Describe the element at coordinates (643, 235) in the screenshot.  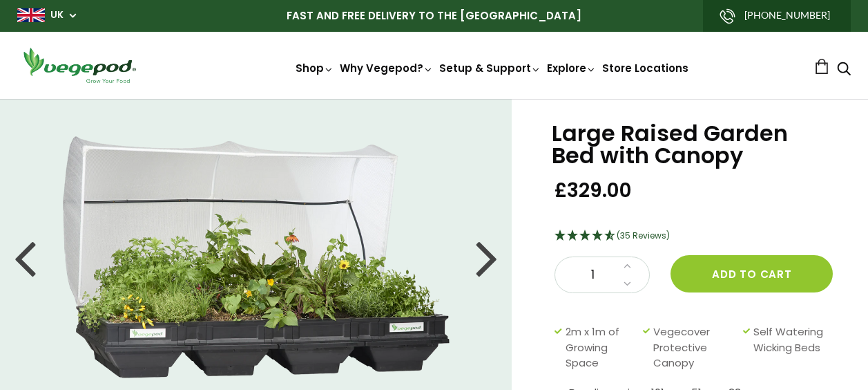
I see `span: (35 Reviews)` at that location.